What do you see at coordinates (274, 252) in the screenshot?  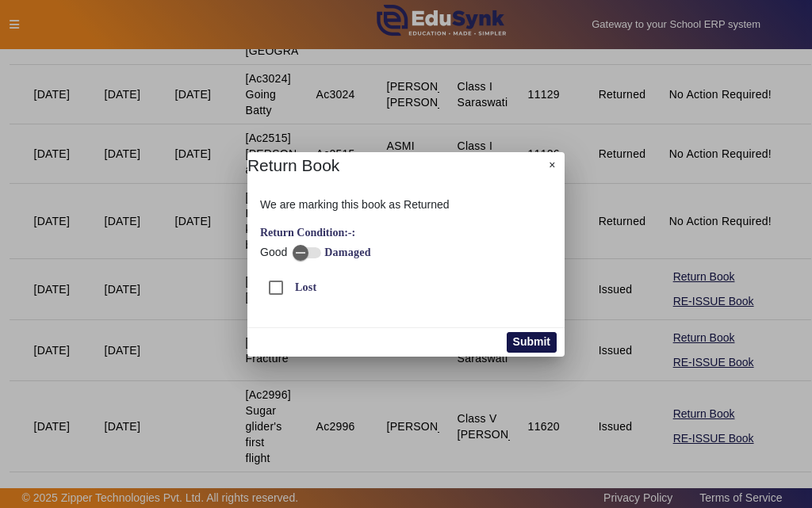 I see `span: Good` at bounding box center [274, 252].